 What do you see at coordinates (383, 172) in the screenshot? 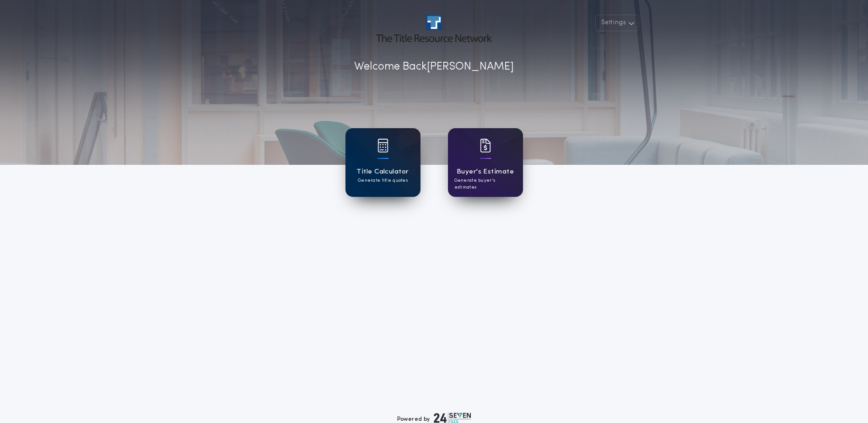
I see `h1: Title Calculator` at bounding box center [383, 172].